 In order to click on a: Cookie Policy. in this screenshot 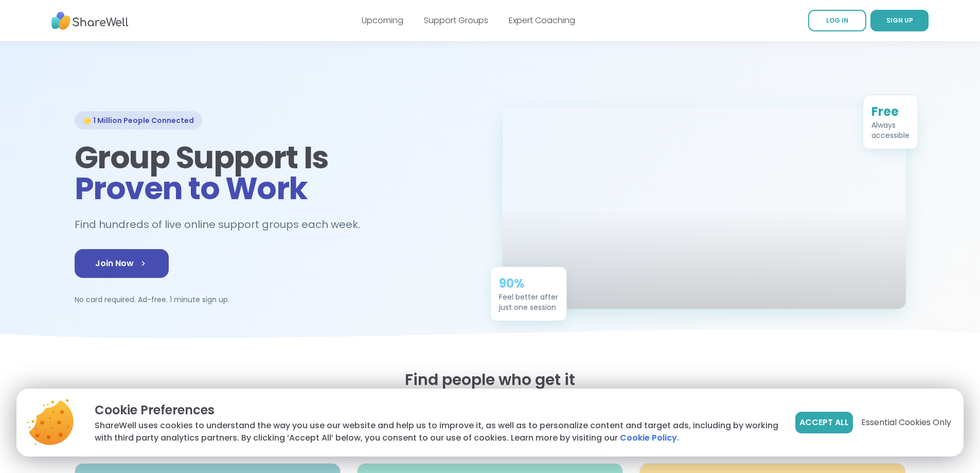, I will do `click(649, 438)`.